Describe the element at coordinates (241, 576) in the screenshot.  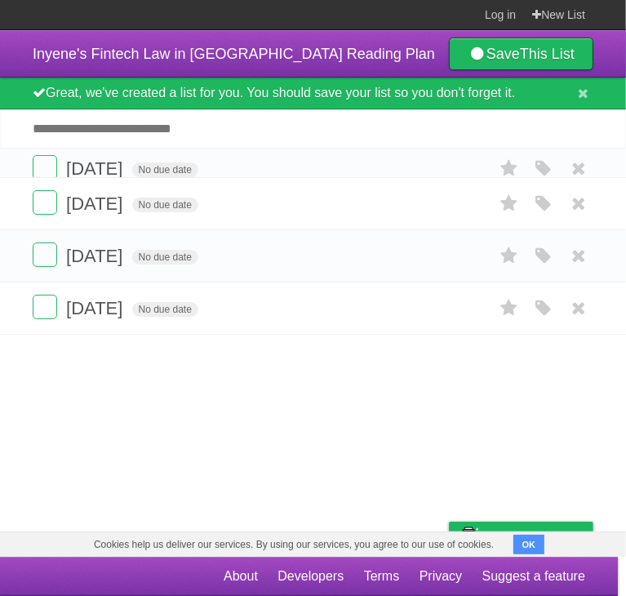
I see `a: About` at that location.